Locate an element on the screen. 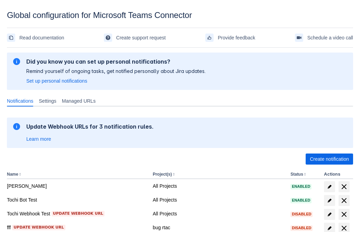  div: Tochi Bot Test is located at coordinates (77, 200).